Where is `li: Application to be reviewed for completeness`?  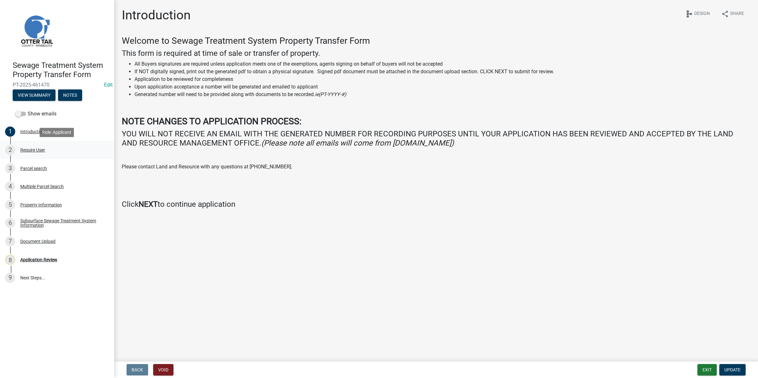
li: Application to be reviewed for completeness is located at coordinates (442, 79).